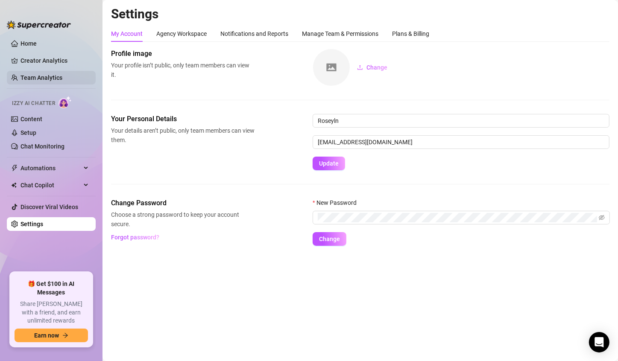  Describe the element at coordinates (41, 78) in the screenshot. I see `a: Team Analytics` at that location.